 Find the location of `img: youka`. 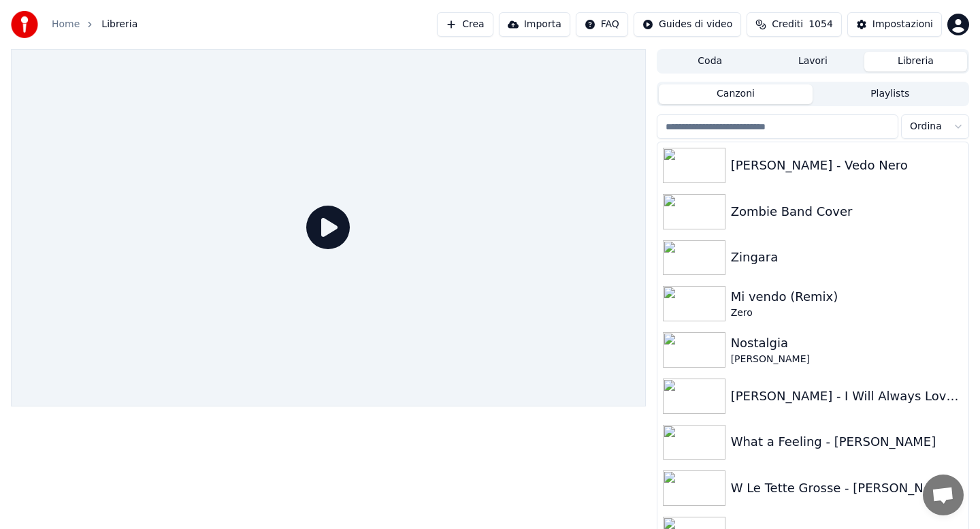

img: youka is located at coordinates (25, 25).